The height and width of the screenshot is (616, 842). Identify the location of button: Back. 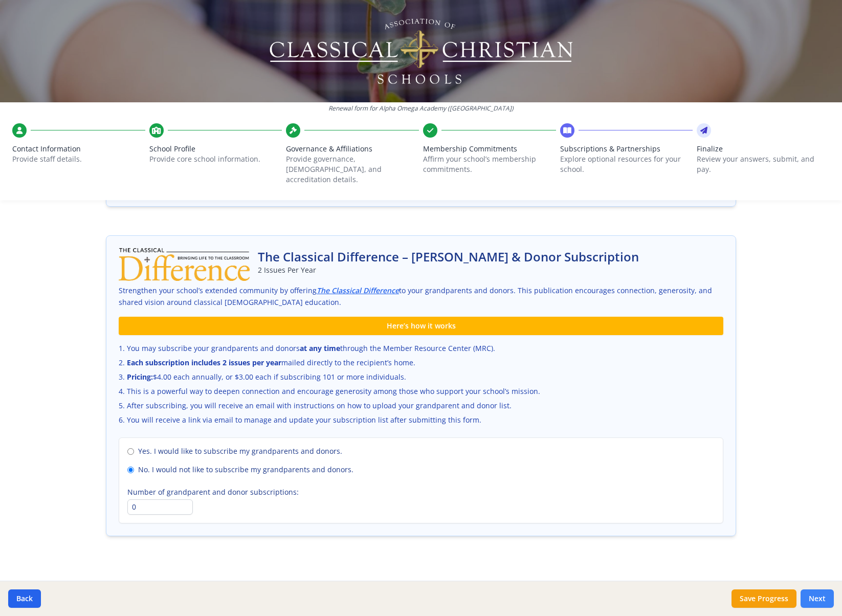
(24, 599).